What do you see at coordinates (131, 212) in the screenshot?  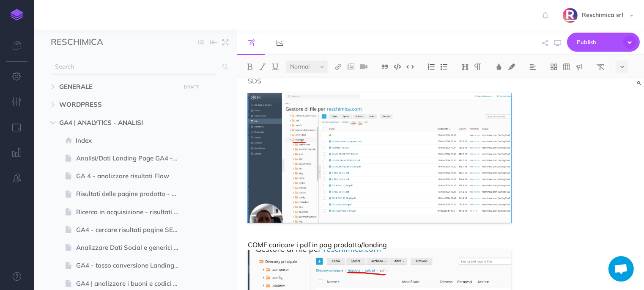 I see `span: Ricerca in acquisizione - risultati per campagne | newsletter` at bounding box center [131, 212].